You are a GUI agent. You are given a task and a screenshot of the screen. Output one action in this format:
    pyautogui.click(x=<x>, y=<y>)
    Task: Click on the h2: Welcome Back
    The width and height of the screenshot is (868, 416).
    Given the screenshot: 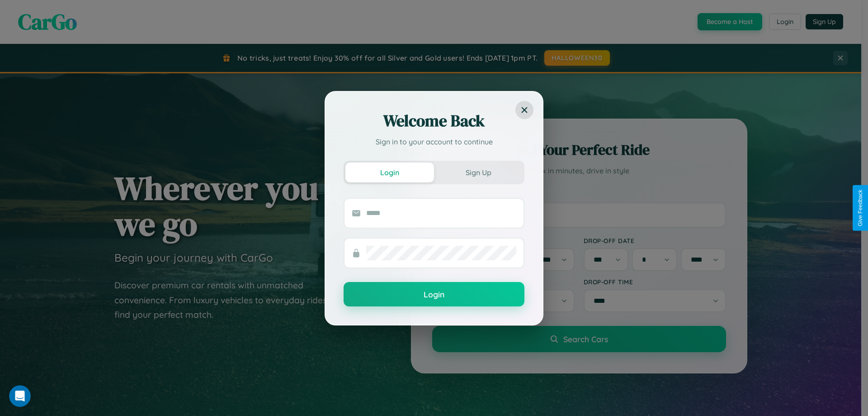 What is the action you would take?
    pyautogui.click(x=434, y=121)
    